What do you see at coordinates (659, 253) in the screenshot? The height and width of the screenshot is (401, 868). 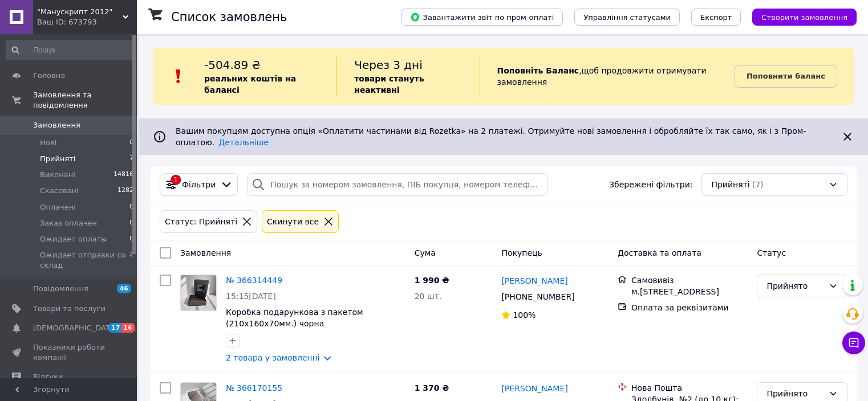 I see `span: Доставка та оплата` at bounding box center [659, 253].